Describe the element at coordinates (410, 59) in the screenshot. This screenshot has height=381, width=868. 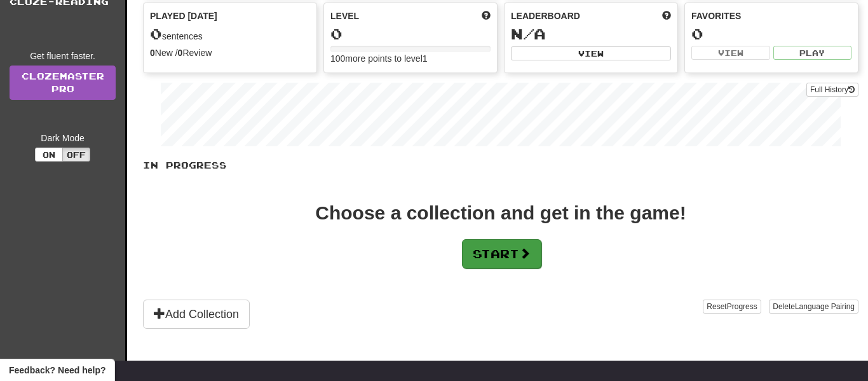
I see `div: 100 more points to level 1` at that location.